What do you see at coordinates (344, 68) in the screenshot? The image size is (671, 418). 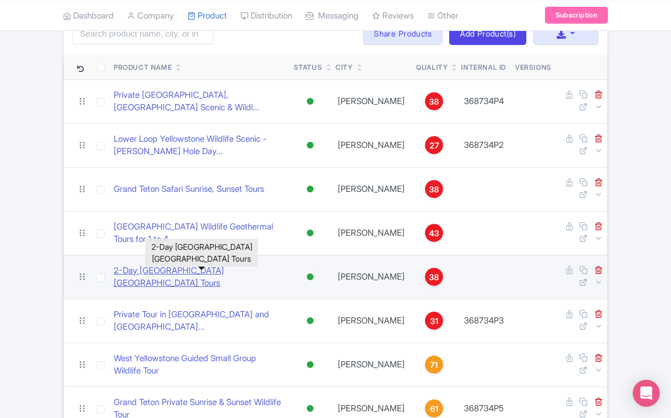 I see `div: City` at bounding box center [344, 68].